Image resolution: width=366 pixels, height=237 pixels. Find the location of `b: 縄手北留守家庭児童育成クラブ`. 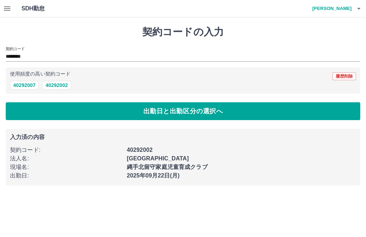

b: 縄手北留守家庭児童育成クラブ is located at coordinates (167, 167).